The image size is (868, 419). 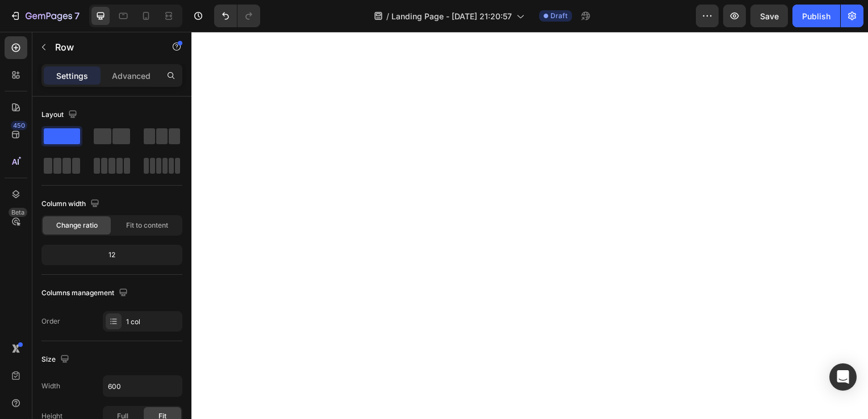 What do you see at coordinates (103, 47) in the screenshot?
I see `p: Row` at bounding box center [103, 47].